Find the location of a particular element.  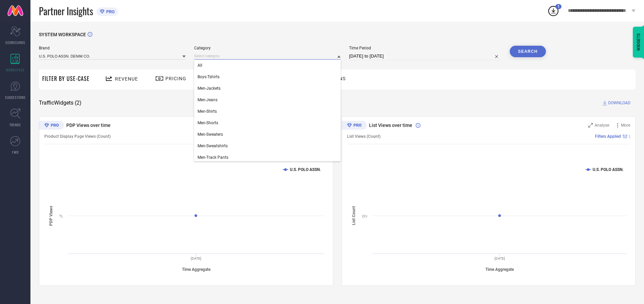

div: Men-Sweaters is located at coordinates (268, 134).